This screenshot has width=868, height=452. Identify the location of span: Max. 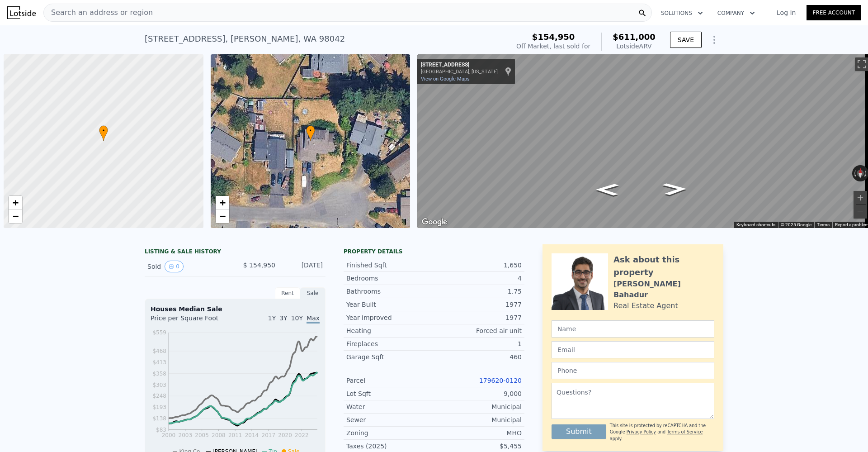
(313, 319).